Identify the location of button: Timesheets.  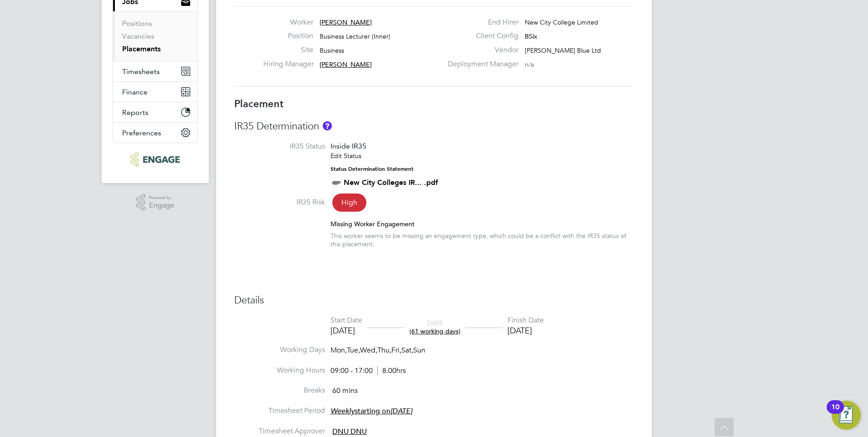
(155, 71).